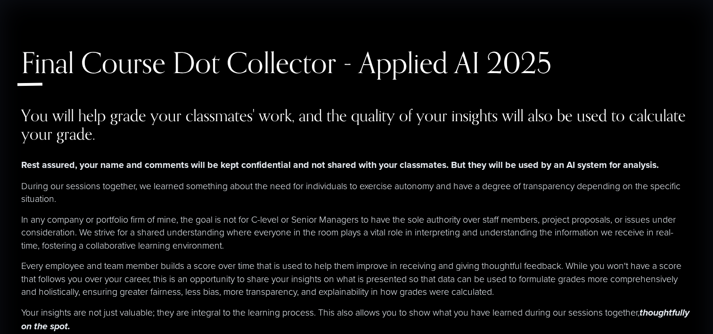 This screenshot has width=713, height=334. I want to click on span: Final Course Dot Collector - Applied AI 2025, so click(286, 62).